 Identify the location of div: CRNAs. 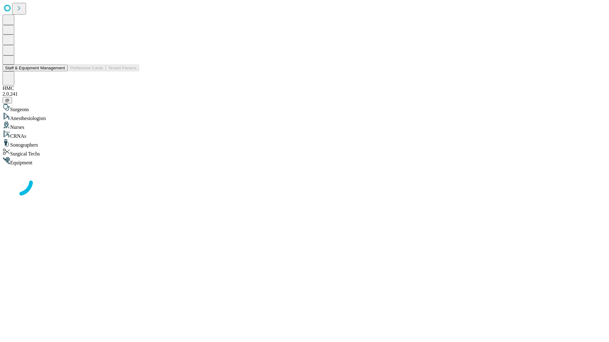
(304, 135).